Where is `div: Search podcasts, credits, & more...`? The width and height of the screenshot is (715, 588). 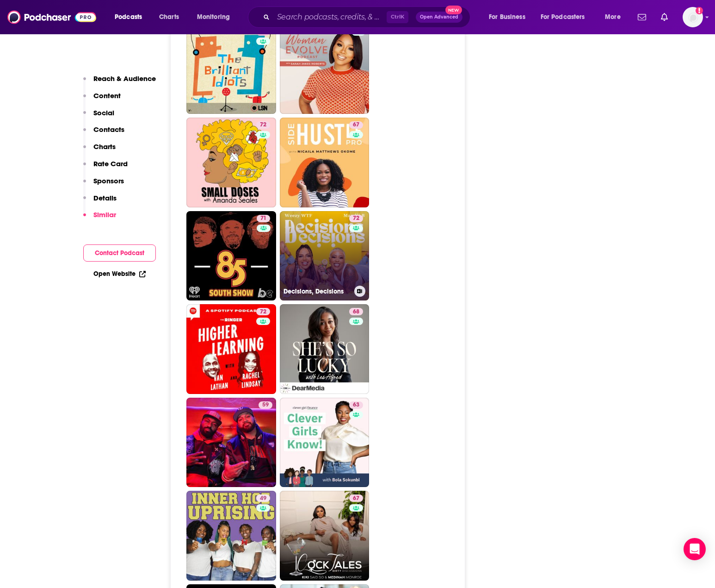
div: Search podcasts, credits, & more... is located at coordinates (368, 17).